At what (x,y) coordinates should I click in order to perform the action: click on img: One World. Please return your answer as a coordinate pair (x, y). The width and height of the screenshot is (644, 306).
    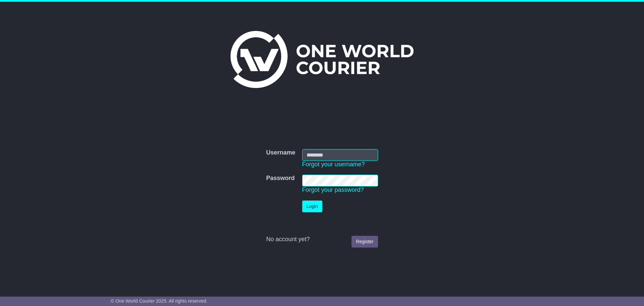
    Looking at the image, I should click on (322, 59).